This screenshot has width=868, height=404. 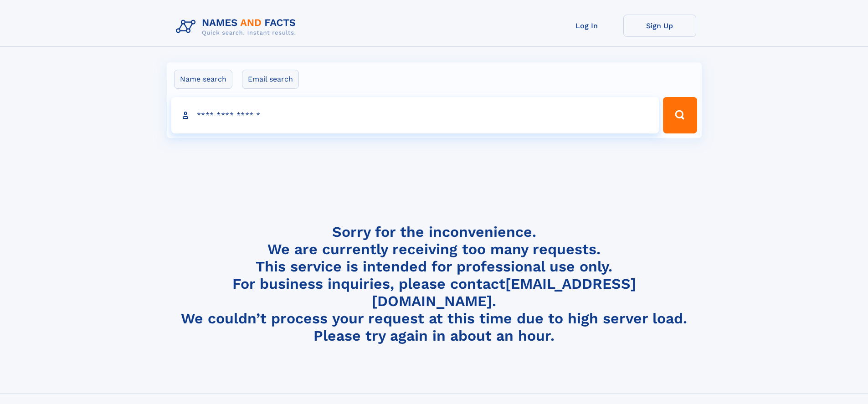 I want to click on a: Log In, so click(x=587, y=26).